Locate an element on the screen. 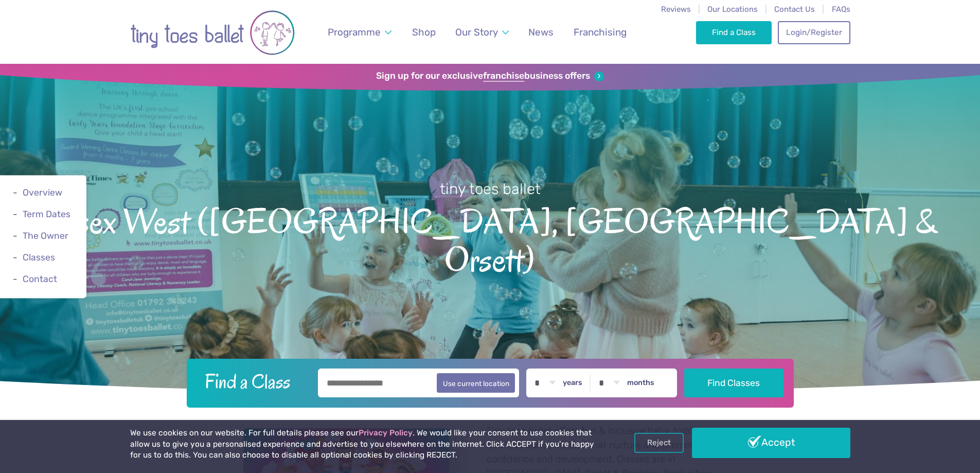 Image resolution: width=980 pixels, height=473 pixels. a: Programme is located at coordinates (359, 32).